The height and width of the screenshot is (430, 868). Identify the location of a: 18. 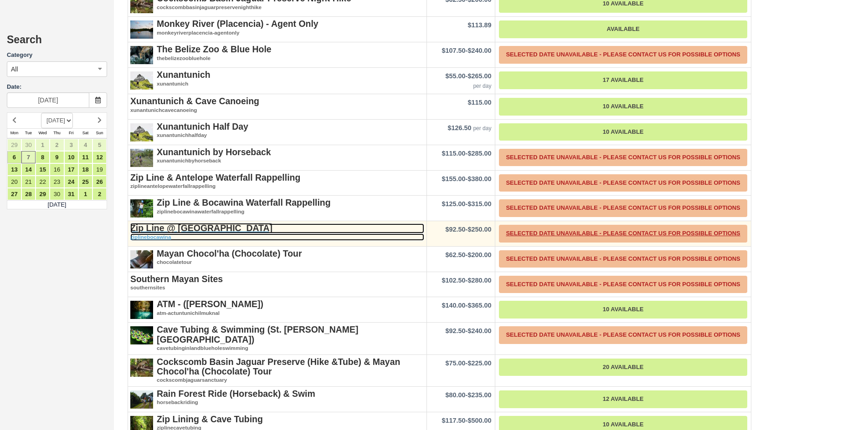
(85, 169).